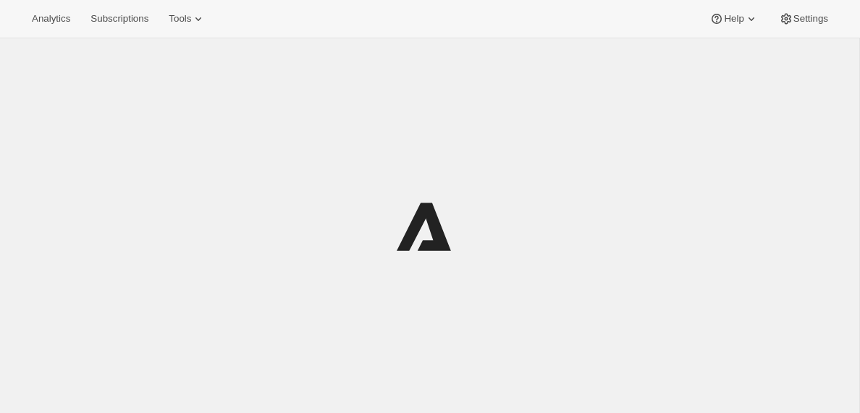 The height and width of the screenshot is (413, 860). Describe the element at coordinates (733, 19) in the screenshot. I see `button: Help` at that location.